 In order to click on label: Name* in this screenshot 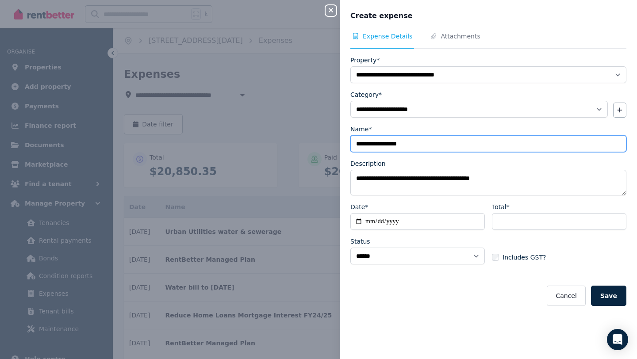, I will do `click(361, 129)`.